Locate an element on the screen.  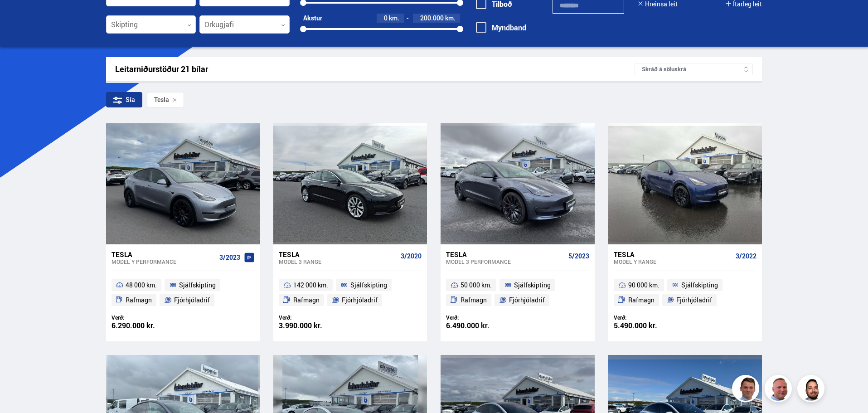
span: 48 000 km. is located at coordinates (141, 285).